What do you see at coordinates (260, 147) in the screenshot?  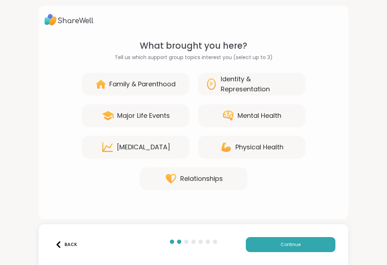 I see `div: Physical Health` at bounding box center [260, 147].